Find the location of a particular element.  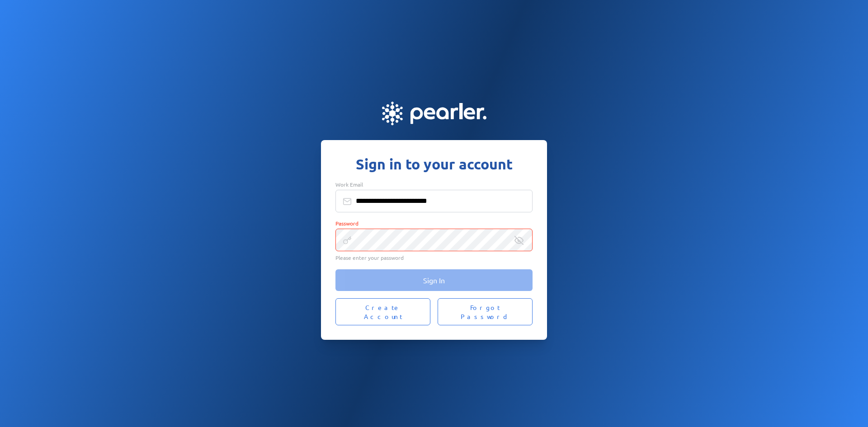

div: Reveal Password is located at coordinates (520, 241).